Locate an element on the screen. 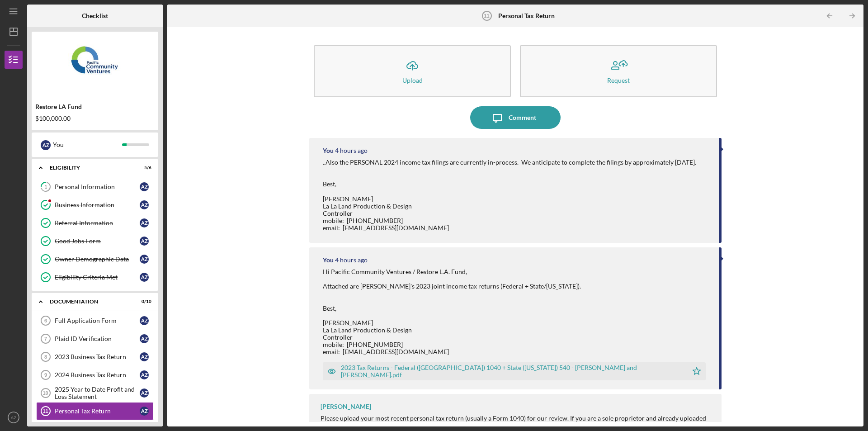 This screenshot has height=431, width=868. a: Good Jobs FormAZ is located at coordinates (95, 240).